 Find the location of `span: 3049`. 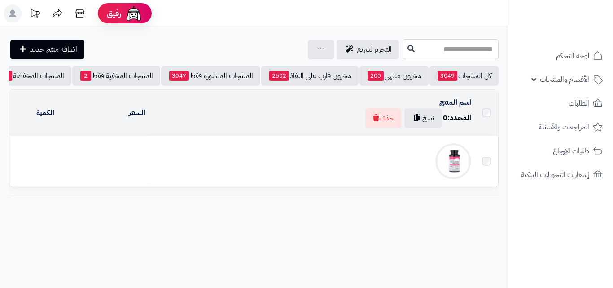

span: 3049 is located at coordinates (447, 76).